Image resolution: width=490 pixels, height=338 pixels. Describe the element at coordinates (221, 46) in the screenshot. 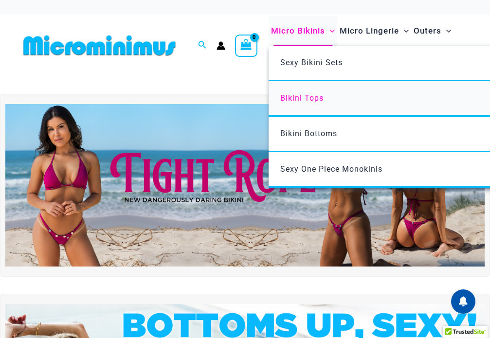

I see `a: Account icon link` at that location.